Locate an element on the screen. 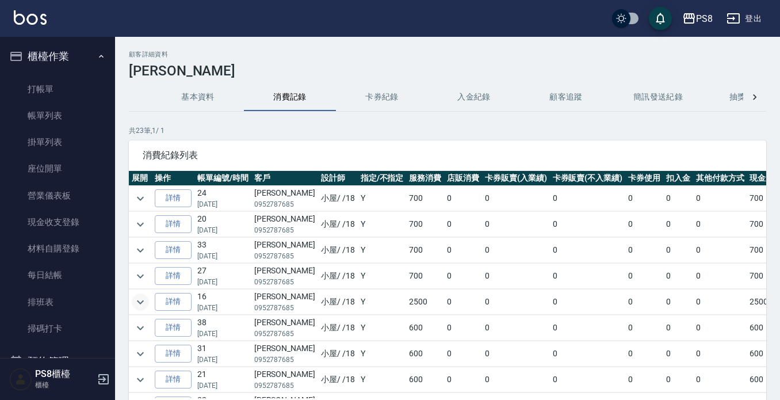 Image resolution: width=780 pixels, height=400 pixels. button: 入金紀錄 is located at coordinates (474, 97).